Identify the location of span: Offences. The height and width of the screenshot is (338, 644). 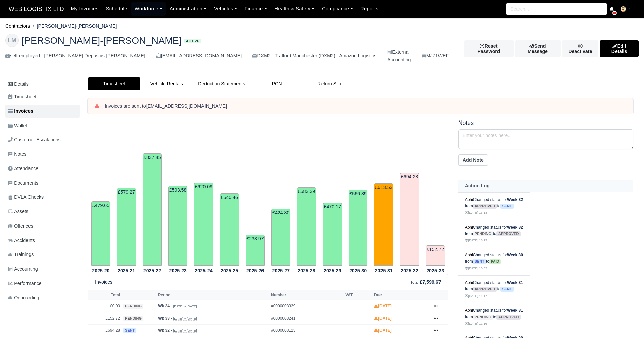
(21, 226).